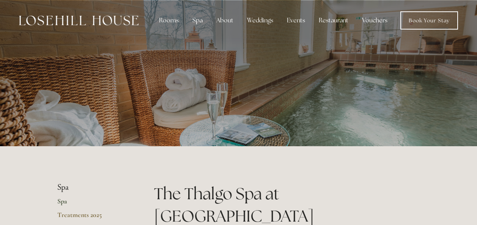  Describe the element at coordinates (429, 20) in the screenshot. I see `a: Book Your Stay` at that location.